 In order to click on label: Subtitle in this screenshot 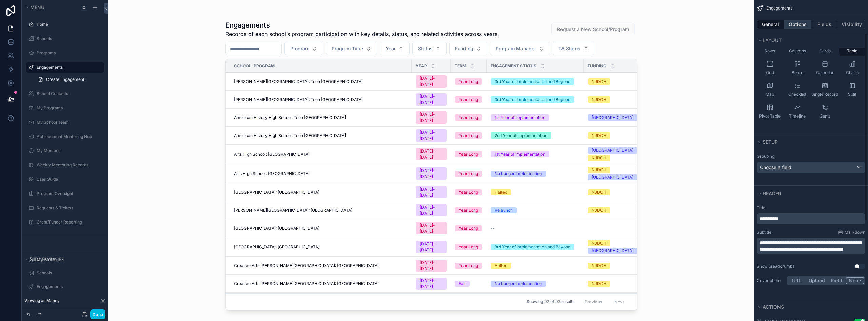, I will do `click(764, 232)`.